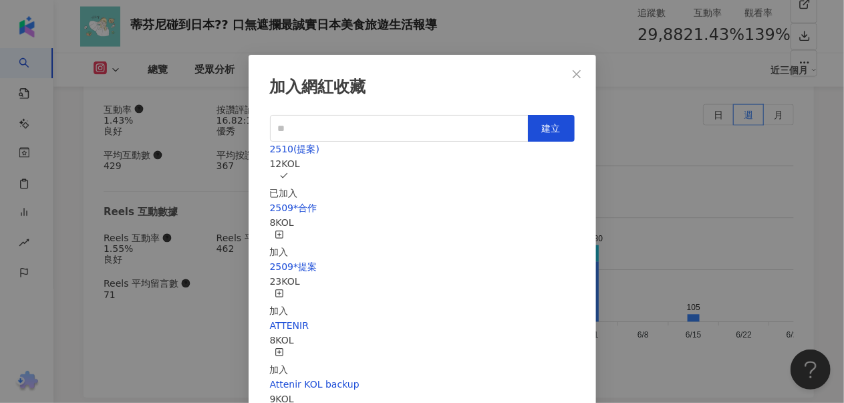  What do you see at coordinates (295, 149) in the screenshot?
I see `span: 2510(提案)` at bounding box center [295, 149].